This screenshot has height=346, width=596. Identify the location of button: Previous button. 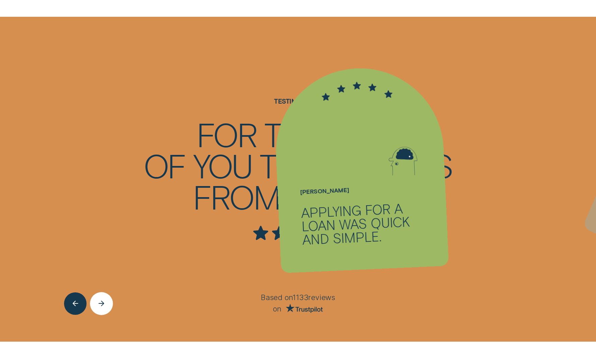
(75, 303).